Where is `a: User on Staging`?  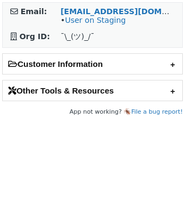 a: User on Staging is located at coordinates (95, 20).